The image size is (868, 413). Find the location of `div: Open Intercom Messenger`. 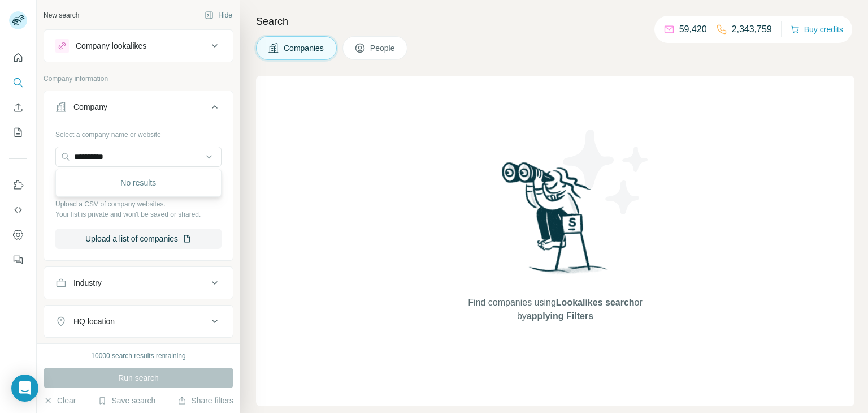

div: Open Intercom Messenger is located at coordinates (25, 388).